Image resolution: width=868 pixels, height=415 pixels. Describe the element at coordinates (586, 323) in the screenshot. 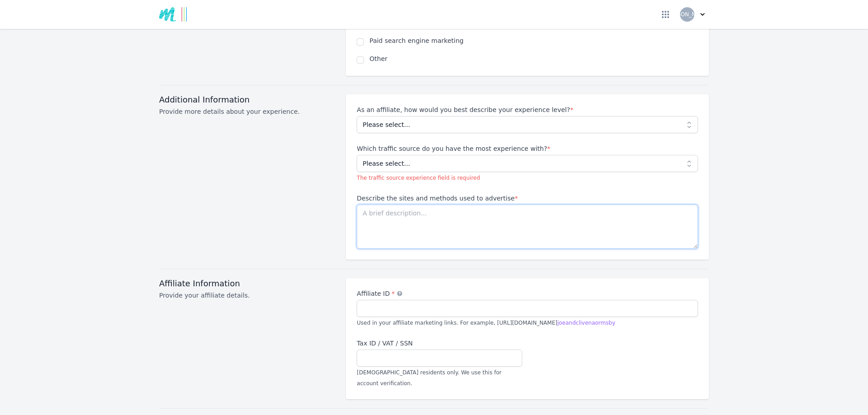

I see `span: joeandclivenaormsby` at that location.